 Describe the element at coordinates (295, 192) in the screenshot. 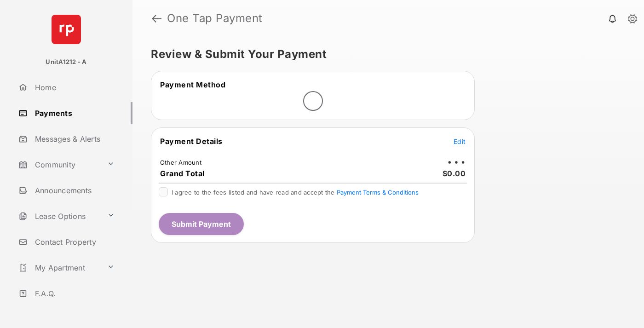

I see `span: I agree to the fees listed and have read and accept the` at that location.